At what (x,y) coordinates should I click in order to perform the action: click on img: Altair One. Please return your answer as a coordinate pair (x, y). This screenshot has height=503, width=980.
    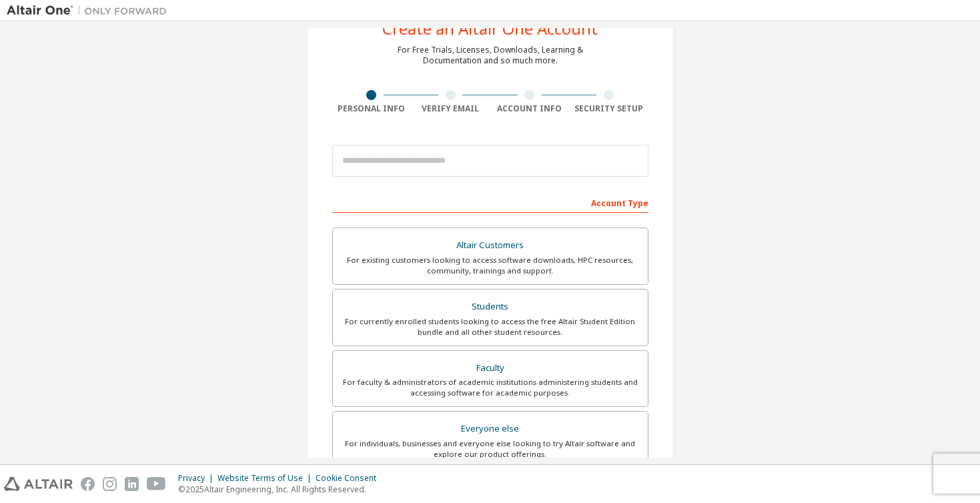
    Looking at the image, I should click on (90, 11).